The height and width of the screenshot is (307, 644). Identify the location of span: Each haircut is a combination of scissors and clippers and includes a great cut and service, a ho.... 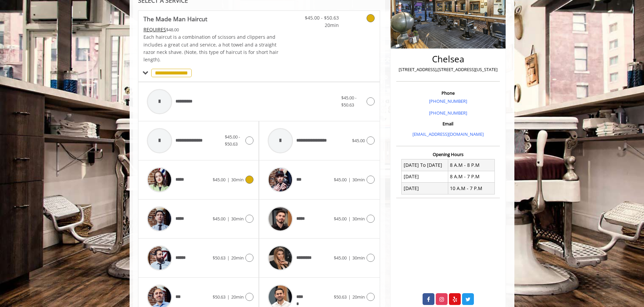
(211, 48).